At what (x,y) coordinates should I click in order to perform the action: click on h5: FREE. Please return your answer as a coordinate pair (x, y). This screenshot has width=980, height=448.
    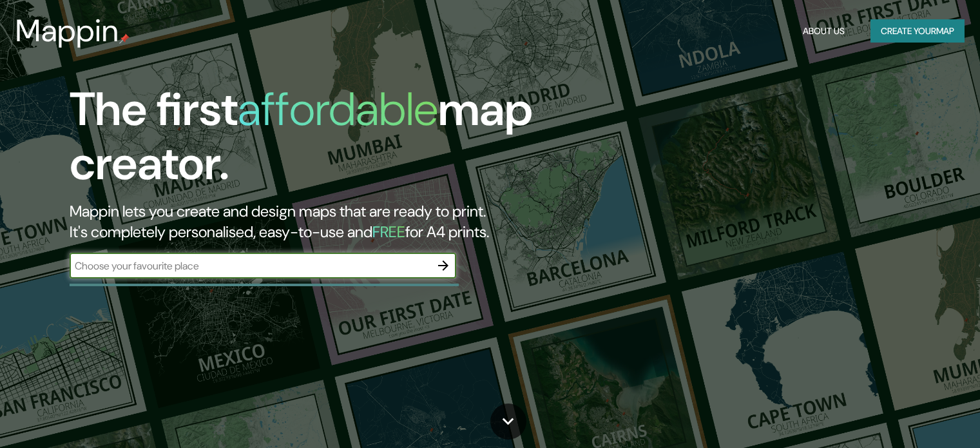
    Looking at the image, I should click on (389, 232).